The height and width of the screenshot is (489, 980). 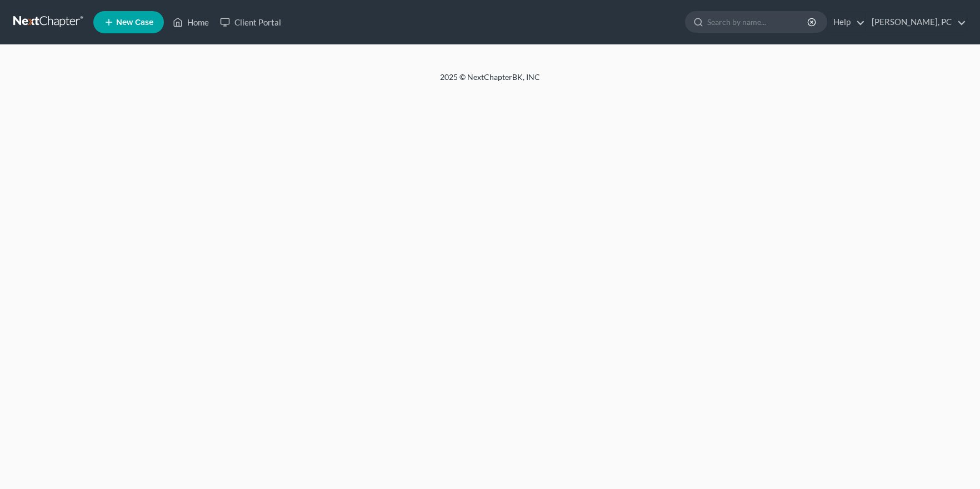 What do you see at coordinates (190, 22) in the screenshot?
I see `a: Home` at bounding box center [190, 22].